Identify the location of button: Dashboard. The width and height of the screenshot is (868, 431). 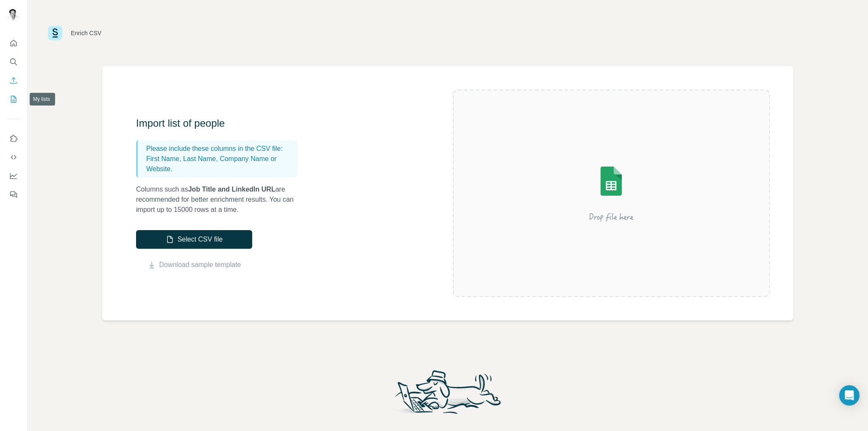
(13, 176).